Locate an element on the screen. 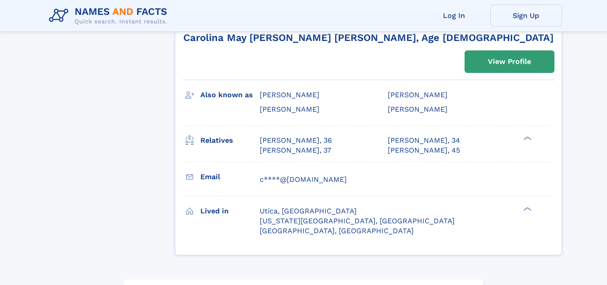  div: View Profile is located at coordinates (510, 62).